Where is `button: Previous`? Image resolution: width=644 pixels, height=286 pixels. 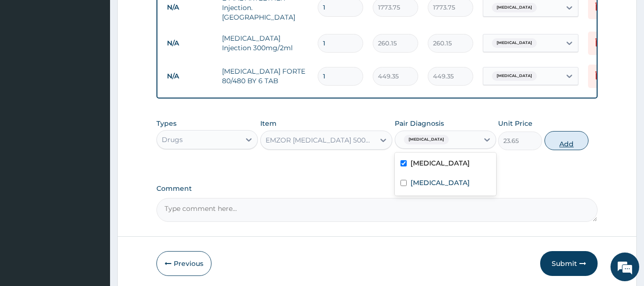 button: Previous is located at coordinates (183, 263).